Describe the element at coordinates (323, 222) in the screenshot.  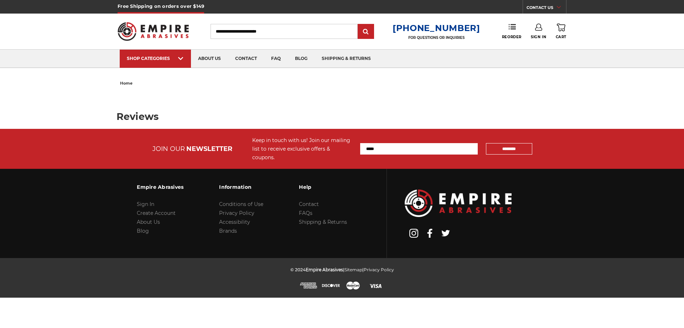
I see `a: Shipping & Returns` at that location.